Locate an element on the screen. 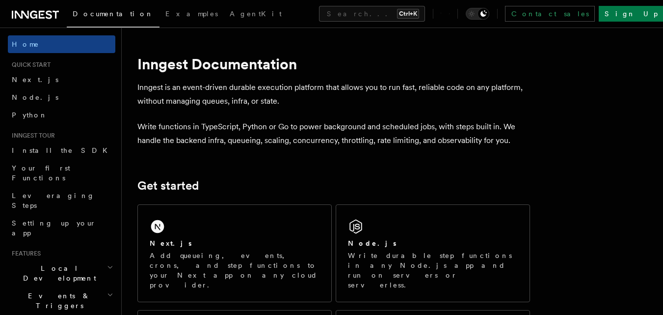 The width and height of the screenshot is (663, 315). a: Your first Functions is located at coordinates (61, 173).